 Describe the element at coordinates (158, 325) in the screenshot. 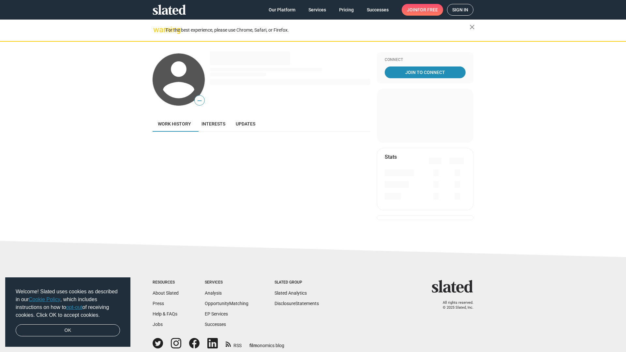

I see `a: Jobs` at that location.